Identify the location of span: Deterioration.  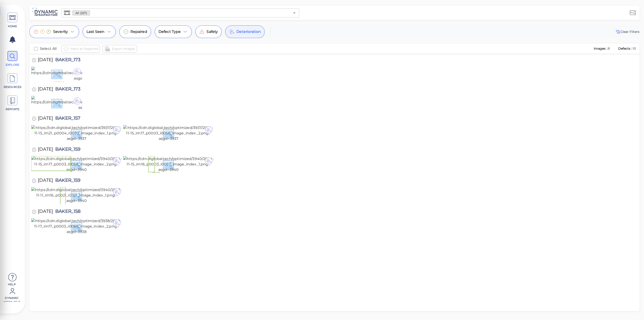
(249, 32).